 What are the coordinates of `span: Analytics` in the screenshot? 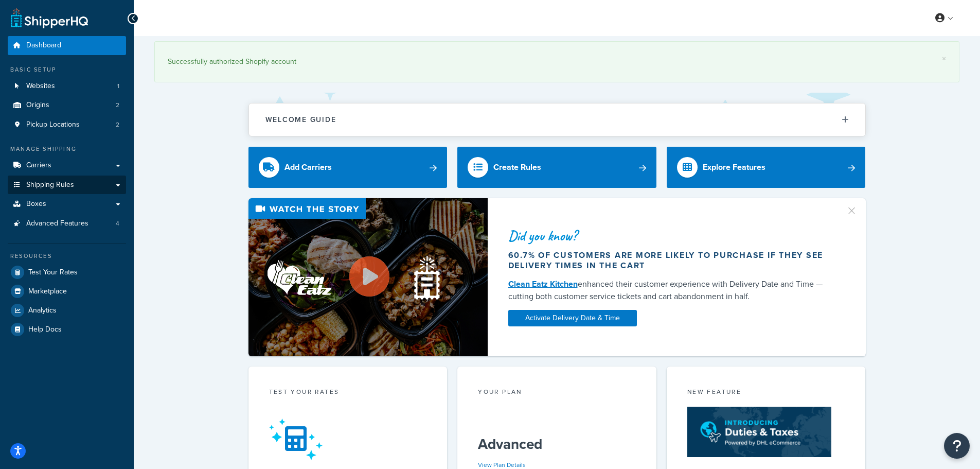 It's located at (42, 310).